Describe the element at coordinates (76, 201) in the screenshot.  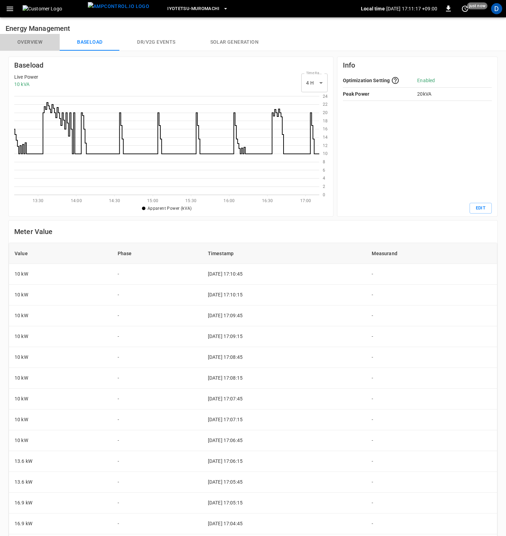
I see `text: 14:00` at that location.